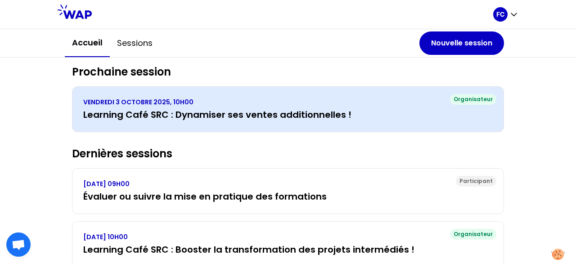  What do you see at coordinates (288, 102) in the screenshot?
I see `p: VENDREDI 3 OCTOBRE 2025, 10H00` at bounding box center [288, 102].